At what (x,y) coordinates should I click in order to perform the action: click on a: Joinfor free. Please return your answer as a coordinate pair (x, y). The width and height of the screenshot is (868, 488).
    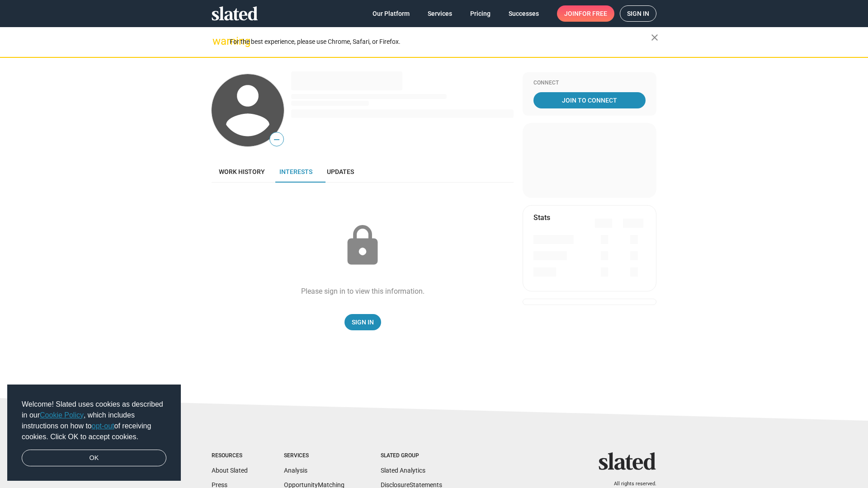
    Looking at the image, I should click on (585, 13).